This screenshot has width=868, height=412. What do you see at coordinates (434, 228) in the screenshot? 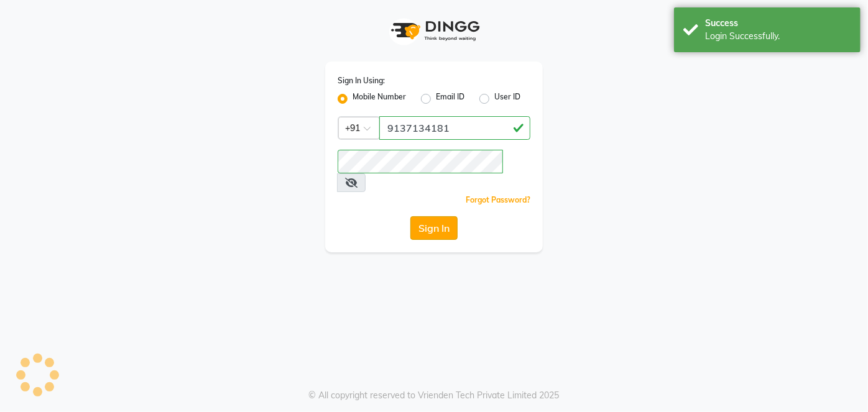
I see `button: Sign In` at bounding box center [434, 228].